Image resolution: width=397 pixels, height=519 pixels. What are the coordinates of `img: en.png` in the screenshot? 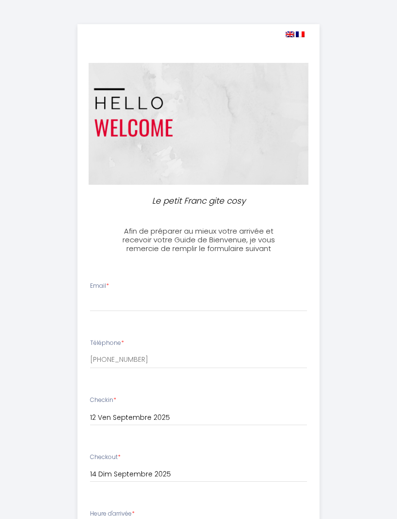 It's located at (290, 34).